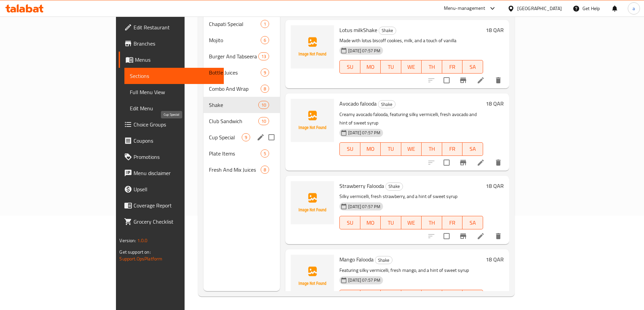 The height and width of the screenshot is (310, 644). Describe the element at coordinates (246, 137) in the screenshot. I see `span: 9` at that location.